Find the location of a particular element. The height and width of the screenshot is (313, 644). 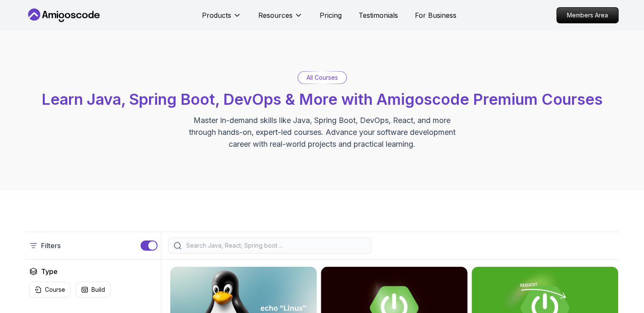

a: For Business is located at coordinates (436, 15).